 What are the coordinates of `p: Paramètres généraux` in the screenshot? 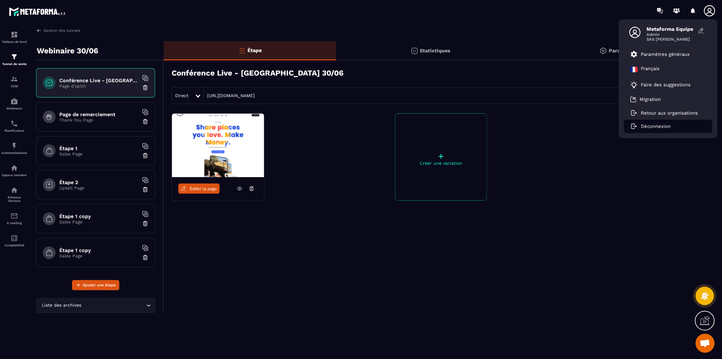 It's located at (665, 54).